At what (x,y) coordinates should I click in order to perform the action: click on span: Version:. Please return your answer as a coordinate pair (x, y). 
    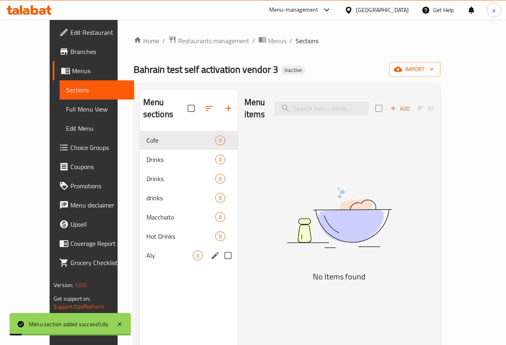
    Looking at the image, I should click on (63, 285).